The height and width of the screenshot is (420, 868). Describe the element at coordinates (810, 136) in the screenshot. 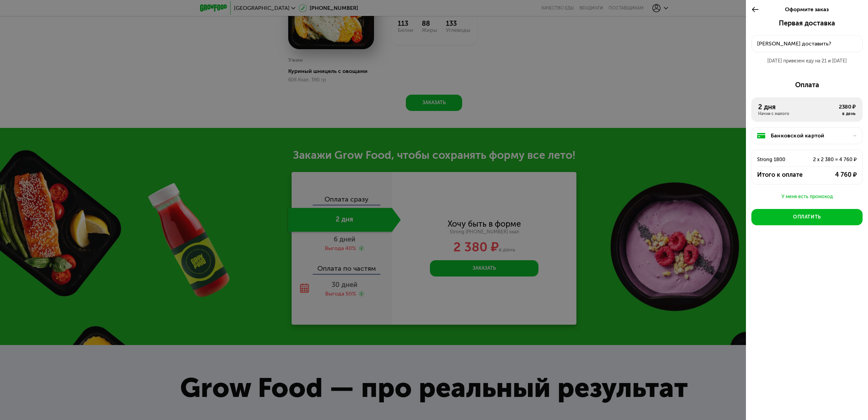

I see `div: Банковской картой` at that location.